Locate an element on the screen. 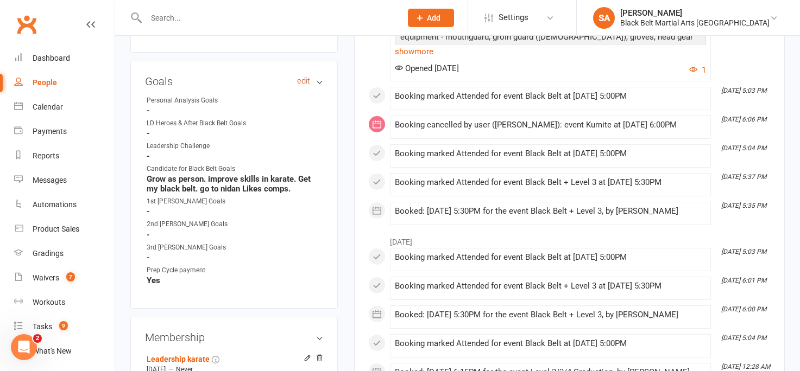 The image size is (800, 371). input: Search... is located at coordinates (268, 18).